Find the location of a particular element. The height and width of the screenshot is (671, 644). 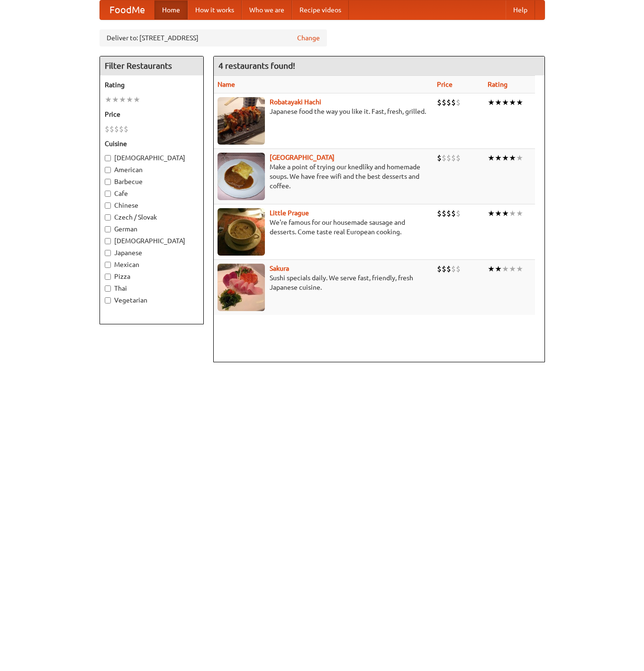

a: Sakura is located at coordinates (279, 269).